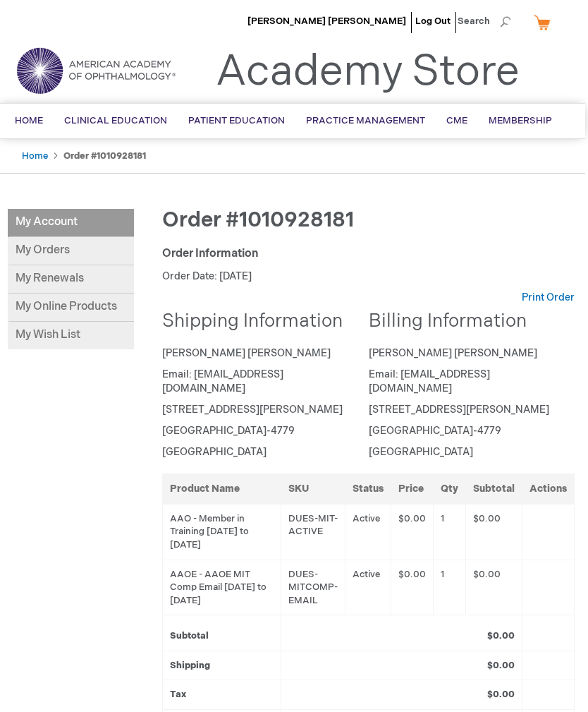 This screenshot has height=712, width=588. Describe the element at coordinates (412, 488) in the screenshot. I see `th: Price` at that location.